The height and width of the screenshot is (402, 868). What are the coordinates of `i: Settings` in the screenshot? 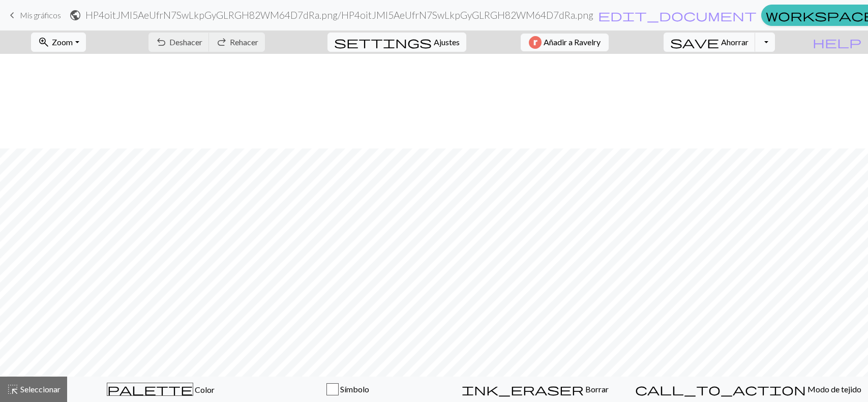 It's located at (383, 42).